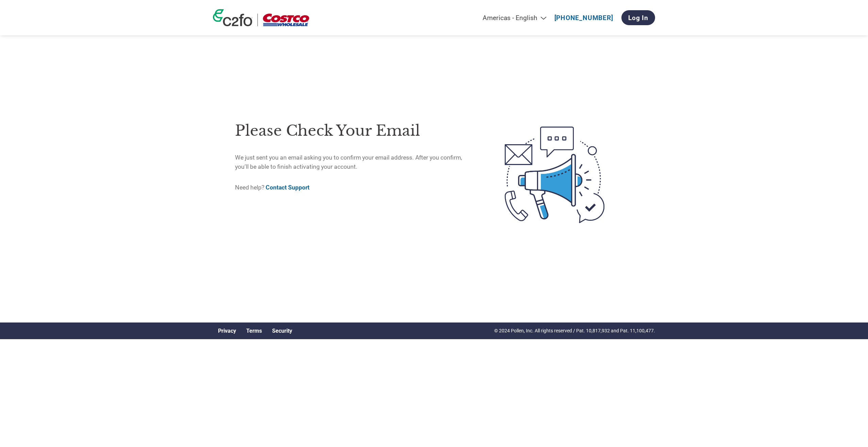 This screenshot has height=447, width=868. What do you see at coordinates (286, 20) in the screenshot?
I see `img: Costco` at bounding box center [286, 20].